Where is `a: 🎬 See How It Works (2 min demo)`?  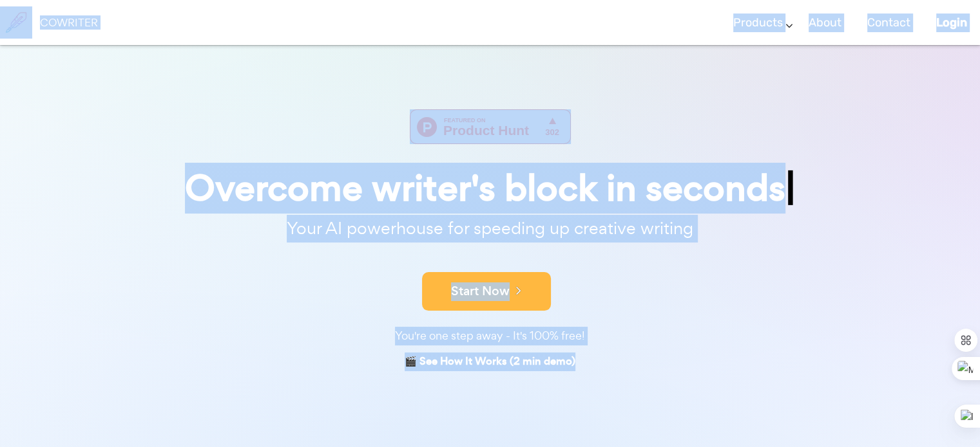 a: 🎬 See How It Works (2 min demo) is located at coordinates (490, 362).